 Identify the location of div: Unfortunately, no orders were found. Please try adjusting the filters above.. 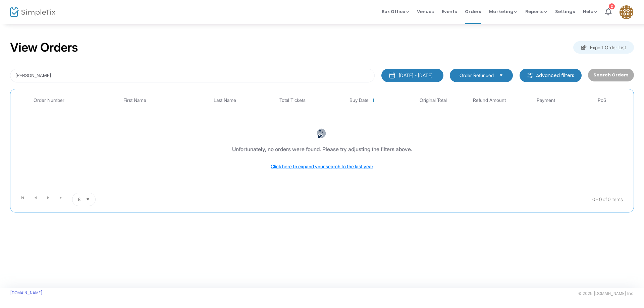
(322, 149).